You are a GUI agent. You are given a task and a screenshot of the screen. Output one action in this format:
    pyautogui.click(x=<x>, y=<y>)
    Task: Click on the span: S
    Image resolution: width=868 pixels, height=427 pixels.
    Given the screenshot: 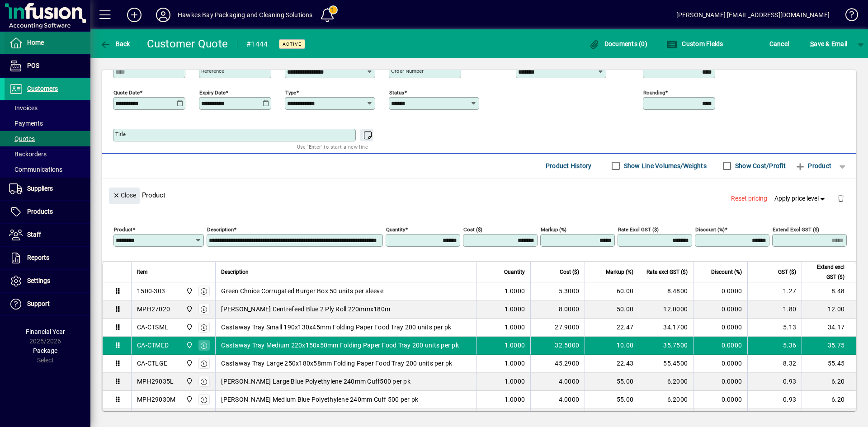 What is the action you would take?
    pyautogui.click(x=811, y=44)
    